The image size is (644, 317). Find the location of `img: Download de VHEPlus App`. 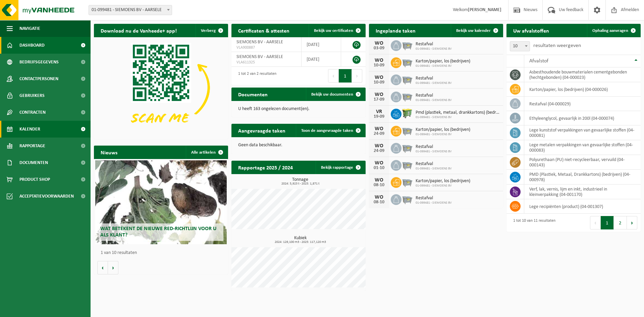

img: Download de VHEPlus App is located at coordinates (161, 87).